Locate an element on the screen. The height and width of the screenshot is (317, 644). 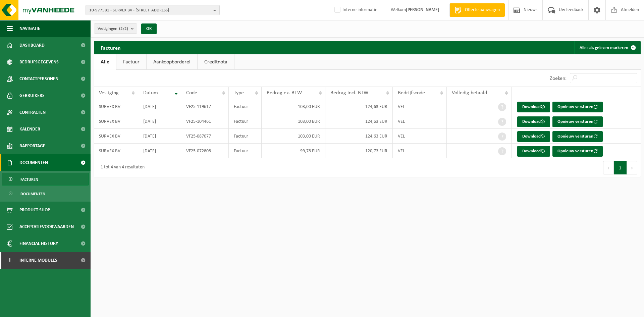
span: Vestigingen is located at coordinates (113, 29).